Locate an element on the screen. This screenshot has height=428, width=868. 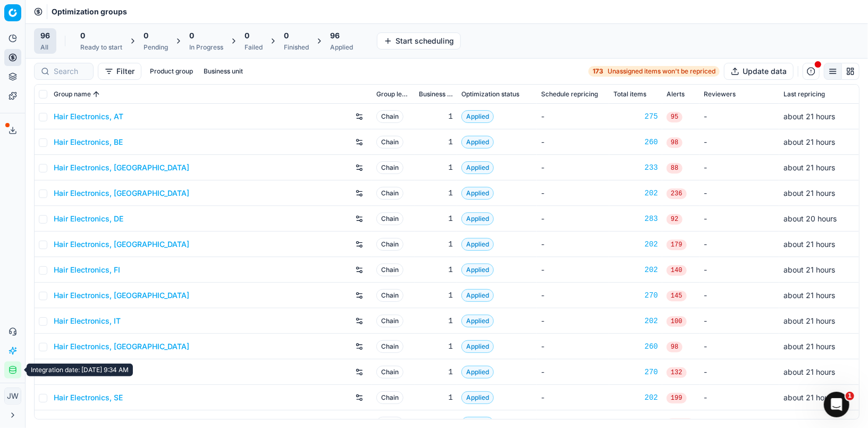
span: 98 is located at coordinates (675, 143).